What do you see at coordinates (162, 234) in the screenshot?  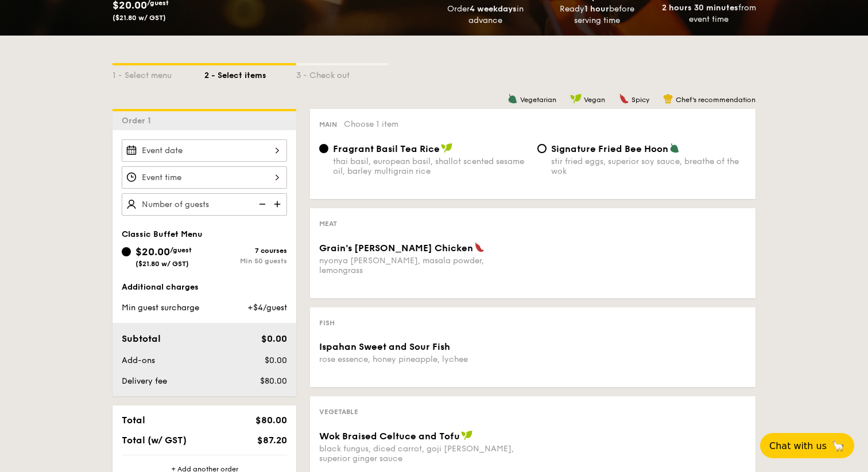 I see `span: Classic Buffet Menu` at bounding box center [162, 234].